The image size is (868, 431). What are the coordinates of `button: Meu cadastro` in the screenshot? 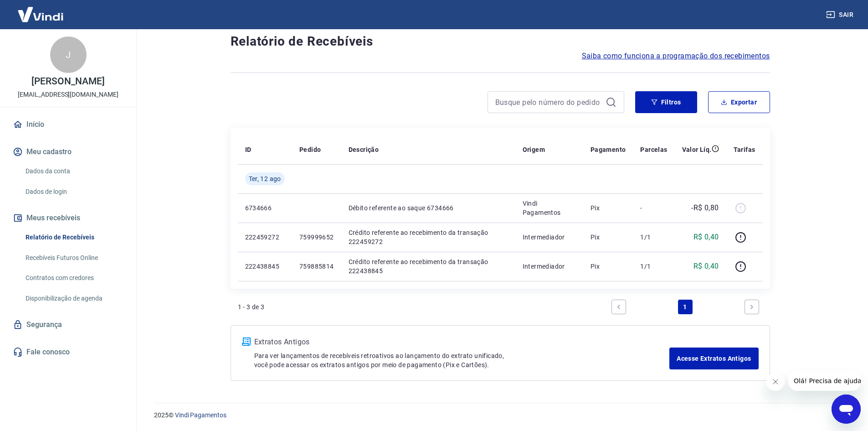 It's located at (68, 152).